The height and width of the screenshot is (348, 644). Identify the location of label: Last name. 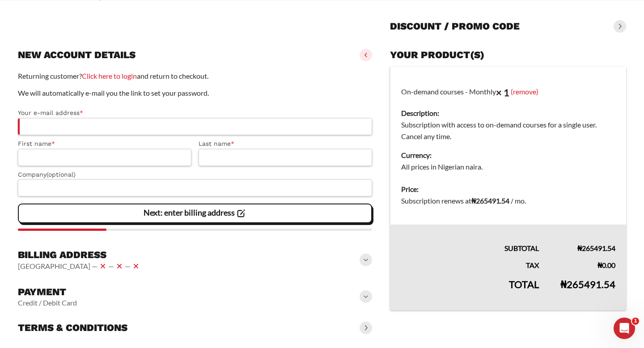
(285, 144).